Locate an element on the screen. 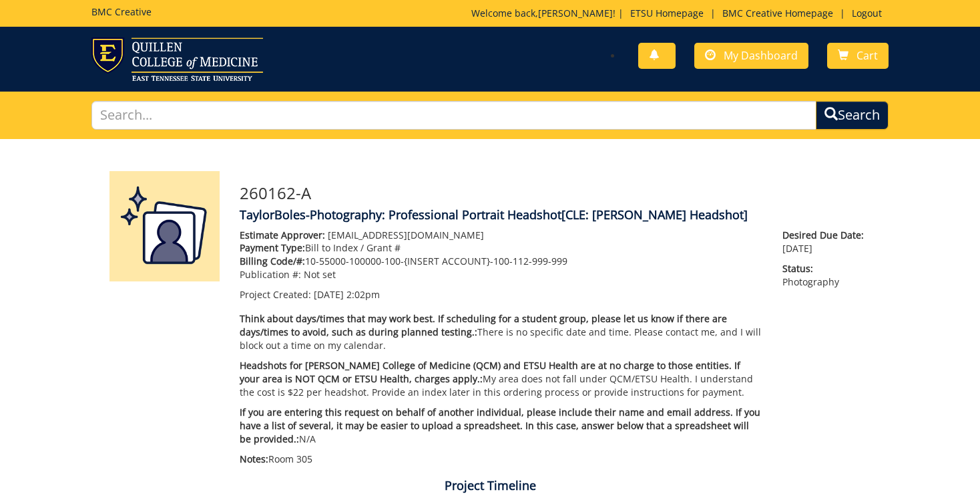 The height and width of the screenshot is (494, 980). p: 10-55000-100000-100-{INSERT ACCOUNT}-100-112-999-999 is located at coordinates (501, 262).